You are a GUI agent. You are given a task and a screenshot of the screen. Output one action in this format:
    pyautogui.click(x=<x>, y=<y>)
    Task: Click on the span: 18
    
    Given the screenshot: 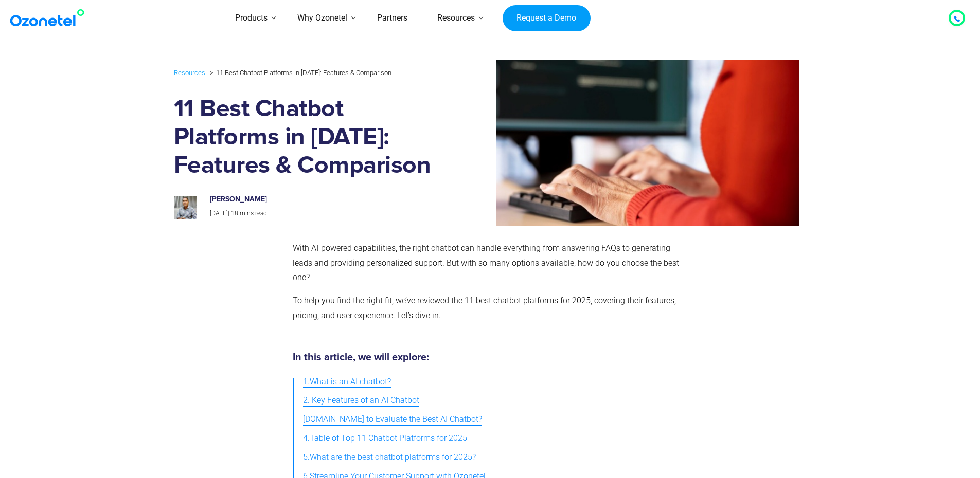 What is the action you would take?
    pyautogui.click(x=235, y=213)
    